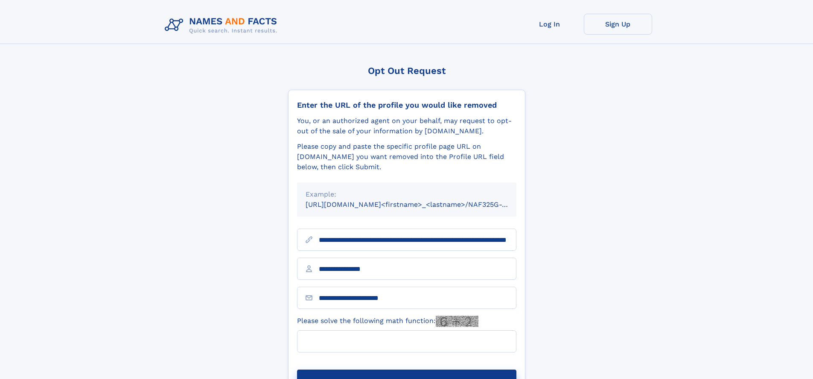 This screenshot has height=379, width=813. What do you see at coordinates (387, 321) in the screenshot?
I see `label: Please solve the following math function:` at bounding box center [387, 321].